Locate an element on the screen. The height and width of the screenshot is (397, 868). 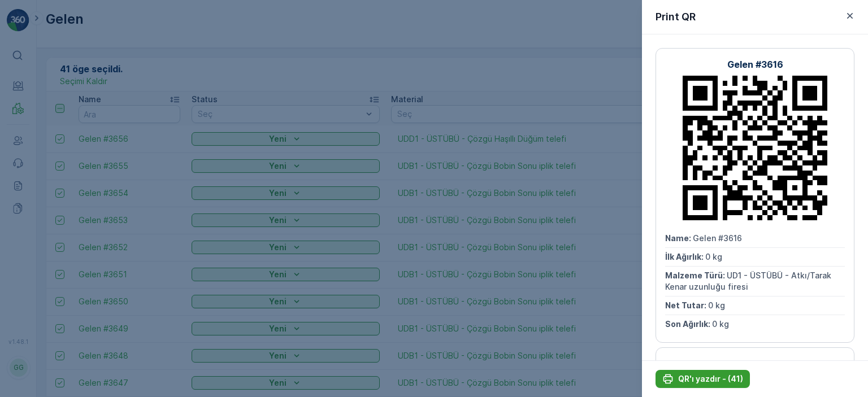
p: QR'ı yazdır - (41) is located at coordinates (710, 379).